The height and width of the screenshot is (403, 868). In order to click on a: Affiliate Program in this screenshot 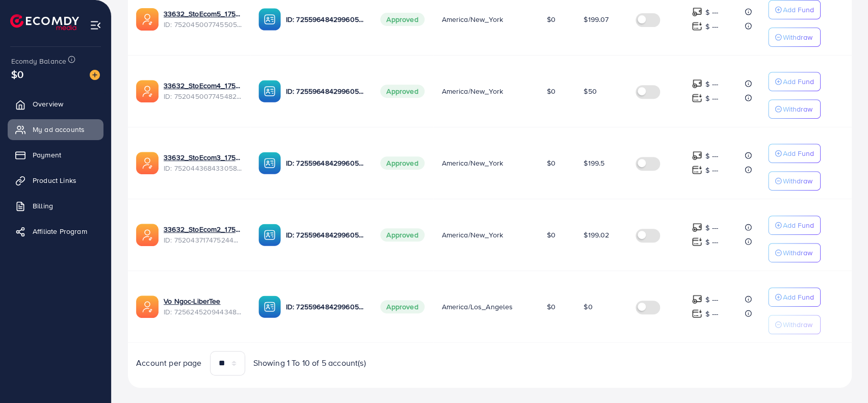, I will do `click(55, 231)`.